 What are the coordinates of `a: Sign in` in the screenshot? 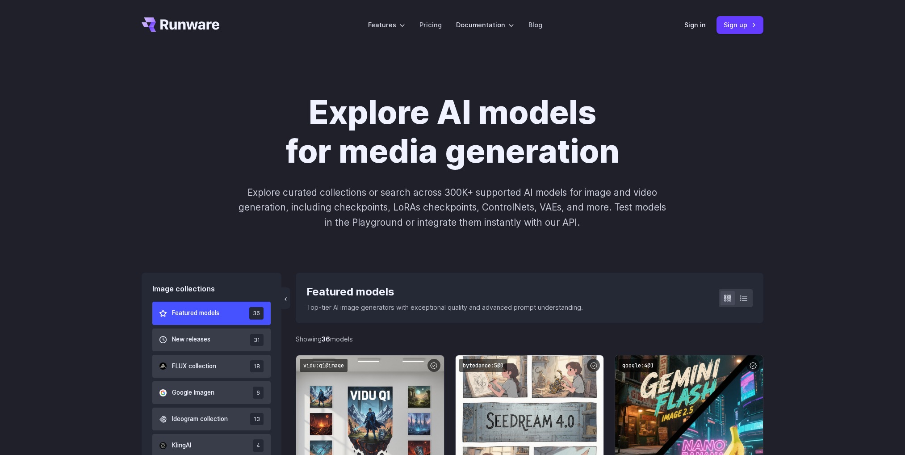 It's located at (695, 25).